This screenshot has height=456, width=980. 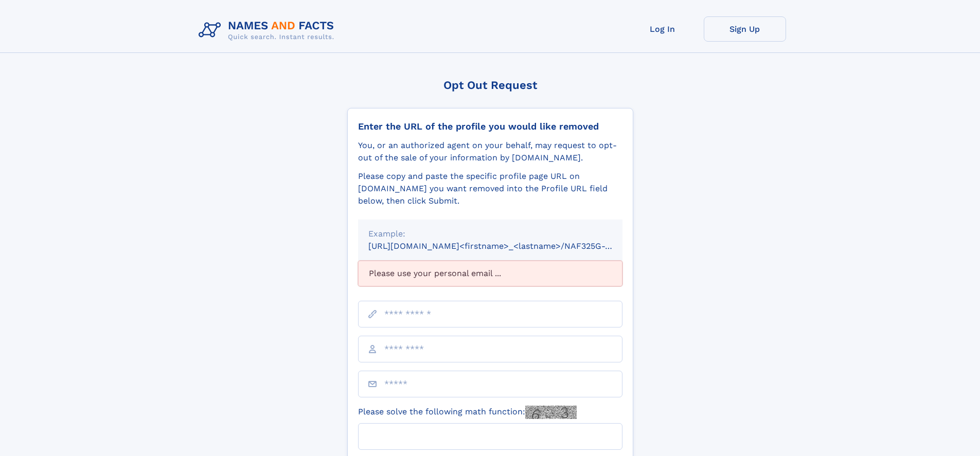 What do you see at coordinates (268, 31) in the screenshot?
I see `img: Logo Names and Facts` at bounding box center [268, 31].